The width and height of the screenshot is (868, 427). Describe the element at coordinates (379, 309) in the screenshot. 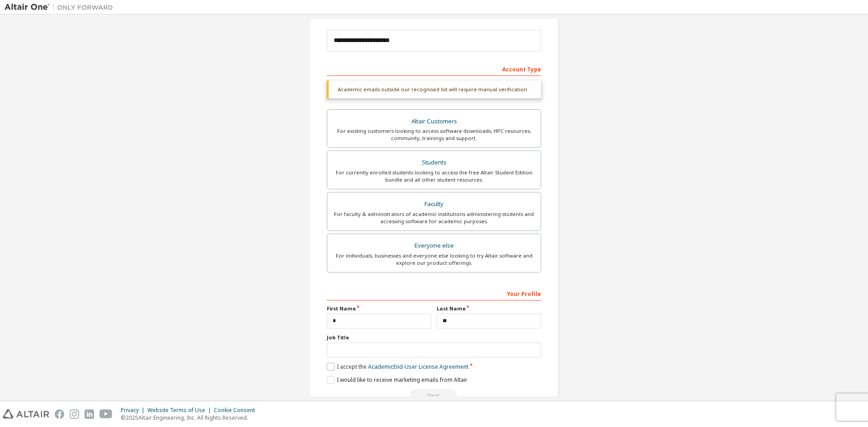

I see `label: First Name` at that location.